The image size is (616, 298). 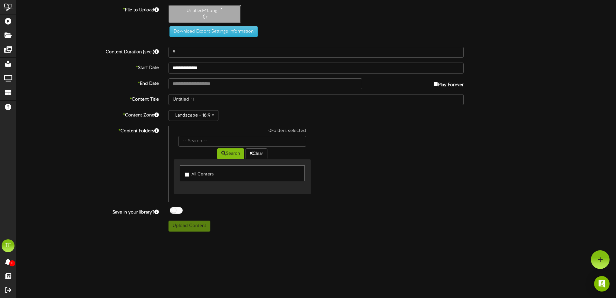 I want to click on label: File to Upload, so click(x=87, y=9).